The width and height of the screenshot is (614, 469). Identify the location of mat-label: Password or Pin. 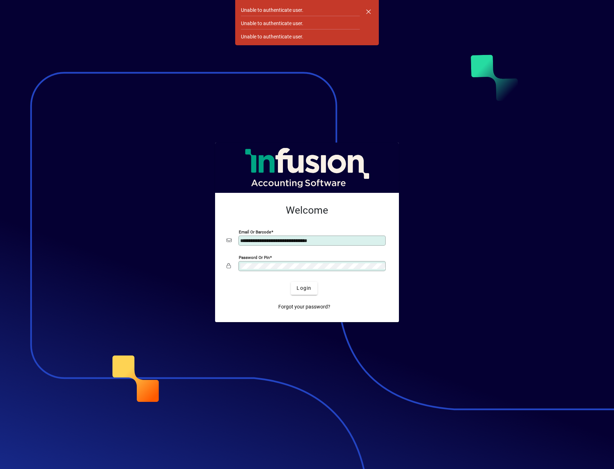
(254, 257).